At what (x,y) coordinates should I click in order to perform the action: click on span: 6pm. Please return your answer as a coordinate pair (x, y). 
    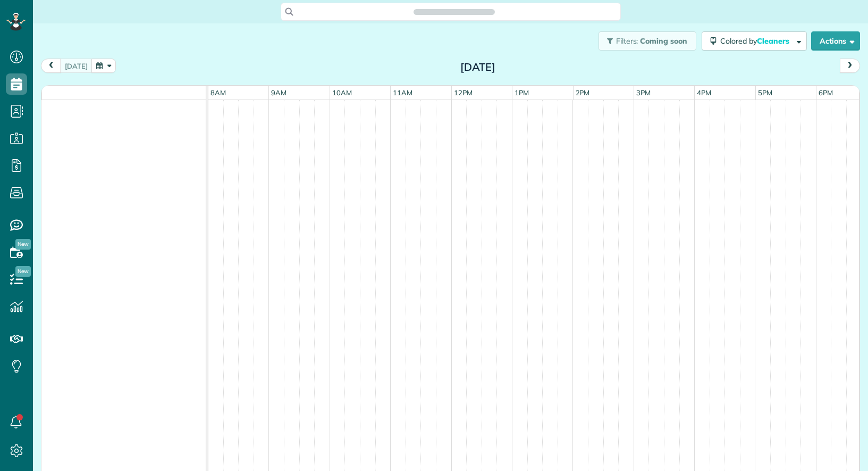
    Looking at the image, I should click on (826, 92).